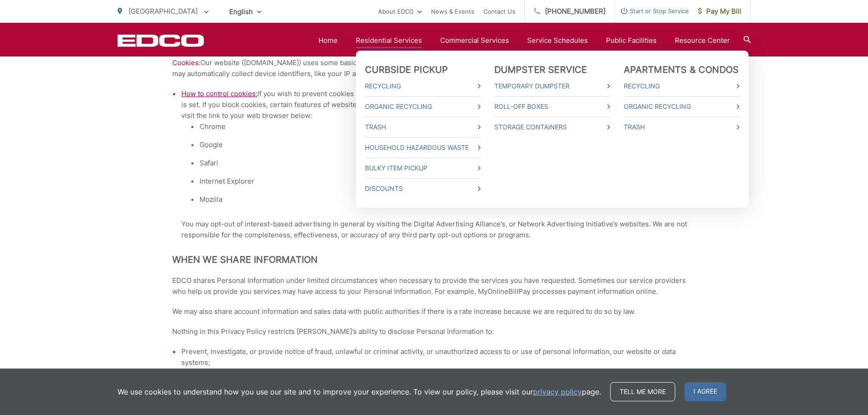 The image size is (868, 415). I want to click on span: English, so click(245, 11).